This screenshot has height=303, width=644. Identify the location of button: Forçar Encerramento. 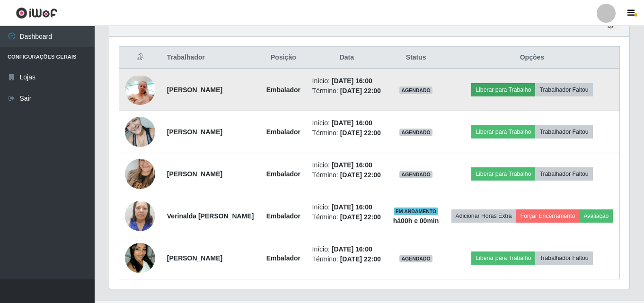
(548, 216).